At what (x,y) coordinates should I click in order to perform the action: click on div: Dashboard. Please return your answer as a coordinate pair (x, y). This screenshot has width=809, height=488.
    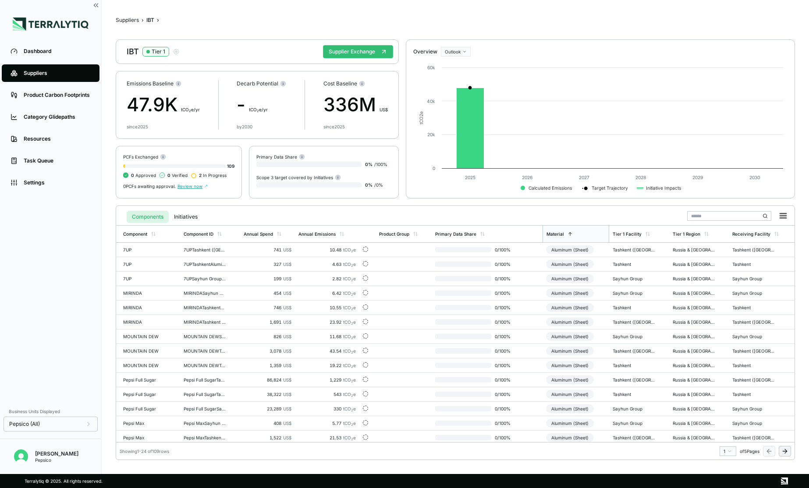
    Looking at the image, I should click on (57, 51).